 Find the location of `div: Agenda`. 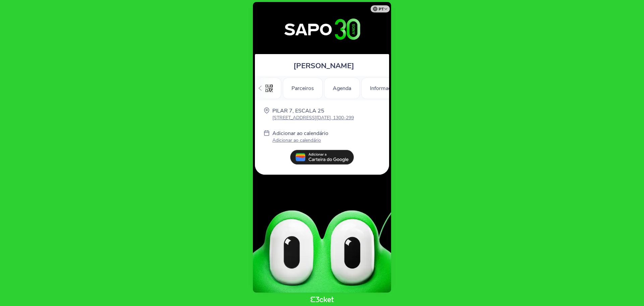

div: Agenda is located at coordinates (342, 88).